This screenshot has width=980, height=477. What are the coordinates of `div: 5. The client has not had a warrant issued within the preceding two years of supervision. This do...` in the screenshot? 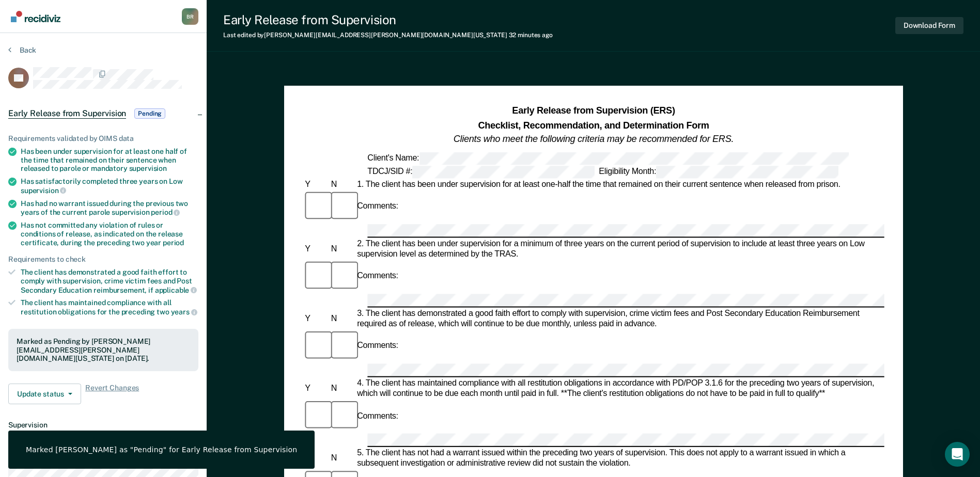 It's located at (619, 459).